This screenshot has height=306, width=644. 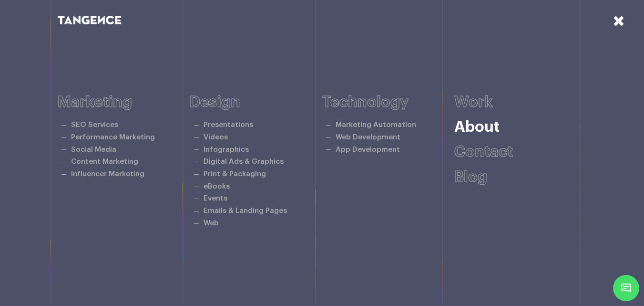 I want to click on h6: Marketing, so click(x=124, y=102).